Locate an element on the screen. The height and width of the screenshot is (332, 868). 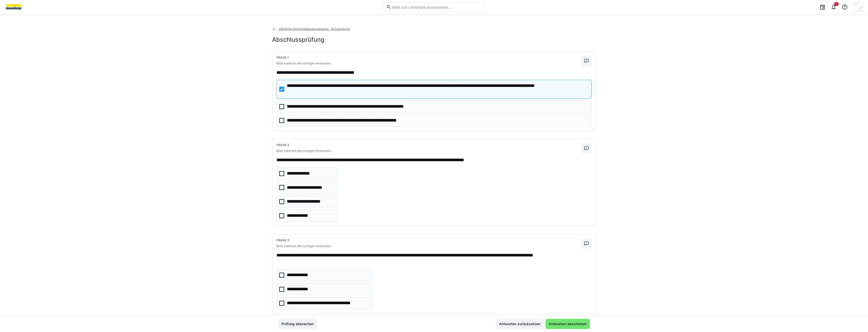
h2: Abschlussprüfung is located at coordinates (298, 40).